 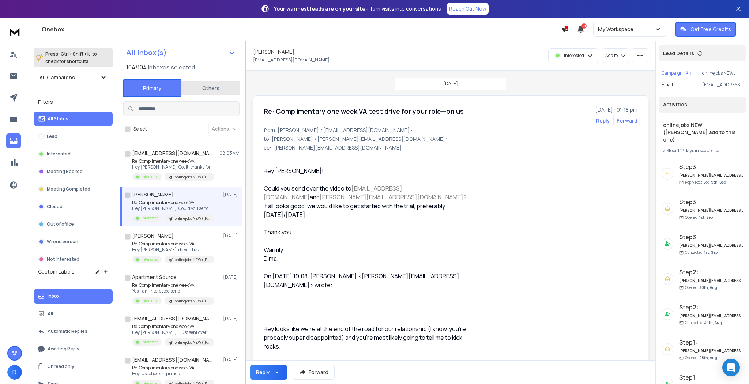 What do you see at coordinates (73, 119) in the screenshot?
I see `button: All Status` at bounding box center [73, 119].